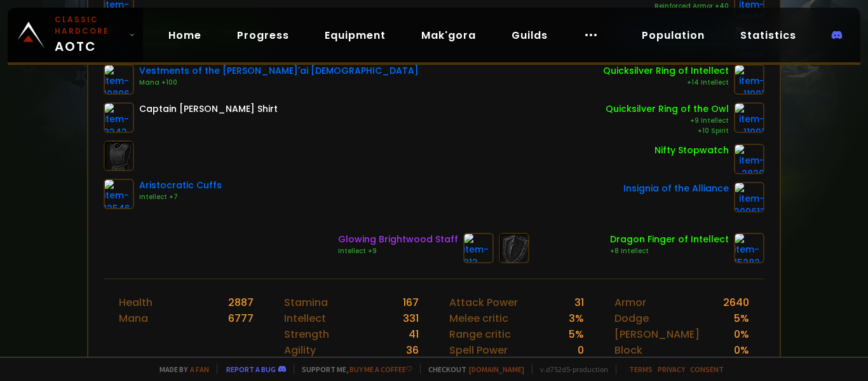 This screenshot has width=868, height=381. What do you see at coordinates (579, 302) in the screenshot?
I see `div: 31` at bounding box center [579, 302].